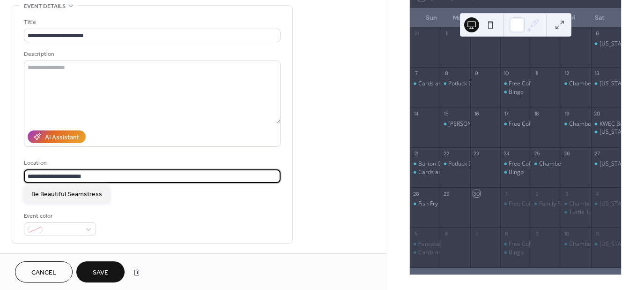 This screenshot has height=290, width=644. Describe the element at coordinates (507, 233) in the screenshot. I see `div: 8` at that location.